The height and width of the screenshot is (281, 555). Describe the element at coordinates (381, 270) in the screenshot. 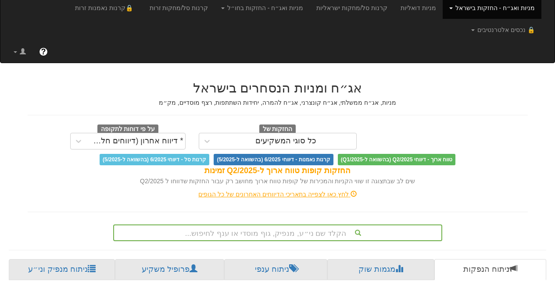

I see `a: מגמות שוק` at that location.